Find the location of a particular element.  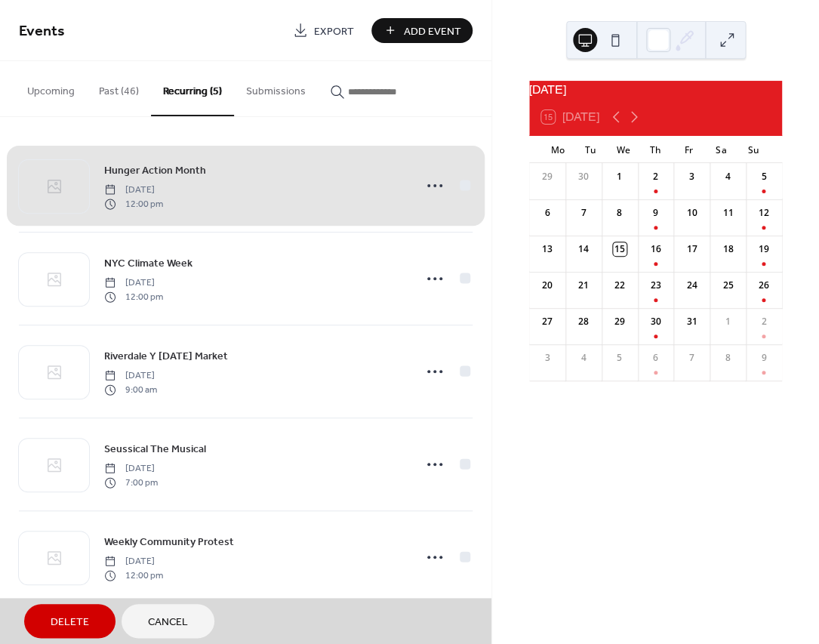

span: Events is located at coordinates (41, 31).